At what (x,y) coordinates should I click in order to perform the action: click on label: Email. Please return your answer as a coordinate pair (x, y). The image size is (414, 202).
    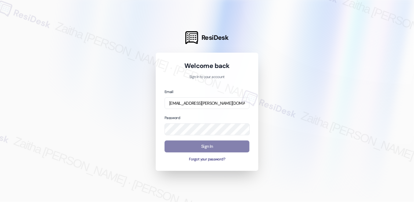
    Looking at the image, I should click on (169, 92).